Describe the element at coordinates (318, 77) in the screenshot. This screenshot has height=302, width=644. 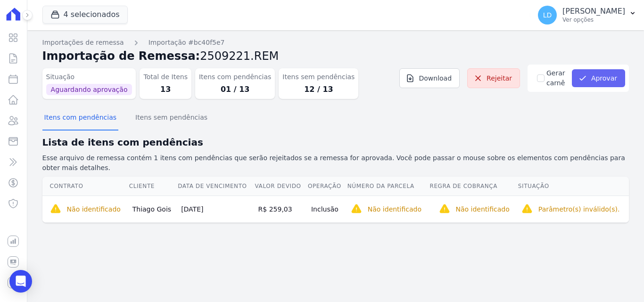
I see `dt: Itens sem pendências` at that location.